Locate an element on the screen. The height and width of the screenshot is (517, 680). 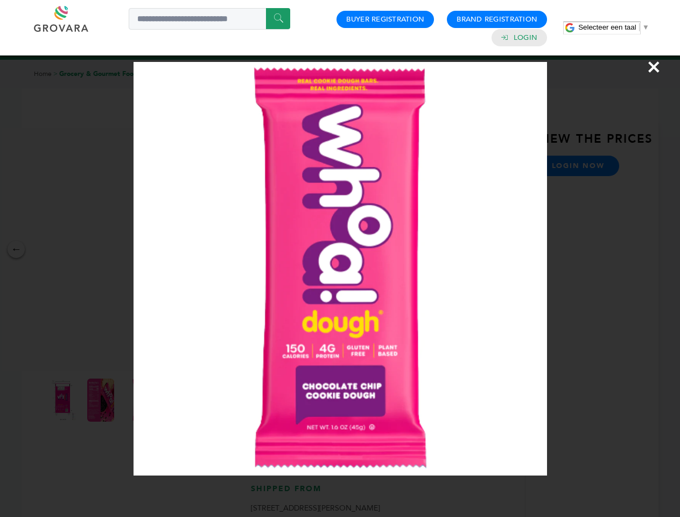
a: Buyer Registration is located at coordinates (385, 19).